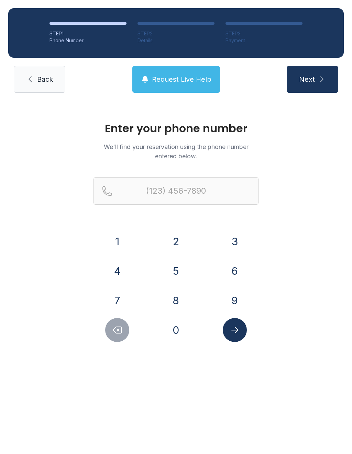 This screenshot has width=352, height=454. What do you see at coordinates (181, 79) in the screenshot?
I see `span: Request Live Help` at bounding box center [181, 79].